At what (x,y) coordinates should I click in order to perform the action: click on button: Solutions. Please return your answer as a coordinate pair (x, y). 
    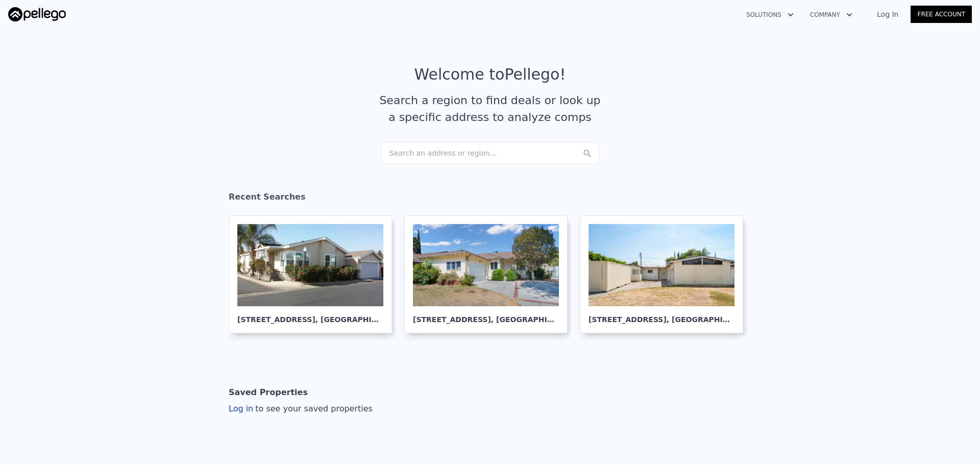
    Looking at the image, I should click on (770, 15).